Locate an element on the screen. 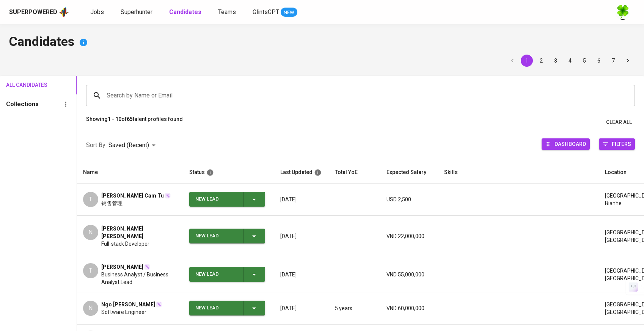 The width and height of the screenshot is (644, 331). button: Go to next page is located at coordinates (628, 60).